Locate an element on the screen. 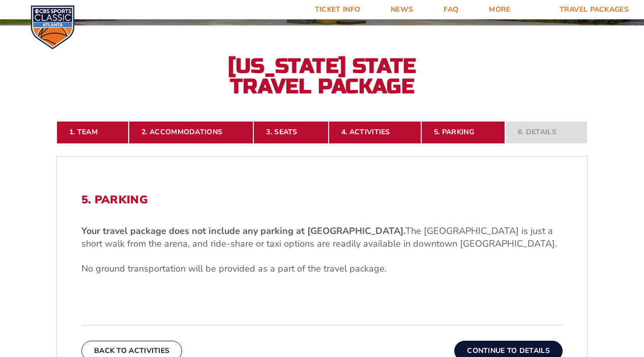 This screenshot has height=357, width=644. a: 4. Activities is located at coordinates (375, 132).